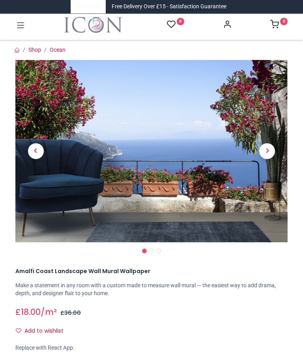 This screenshot has height=352, width=303. I want to click on a: Account Info, so click(227, 25).